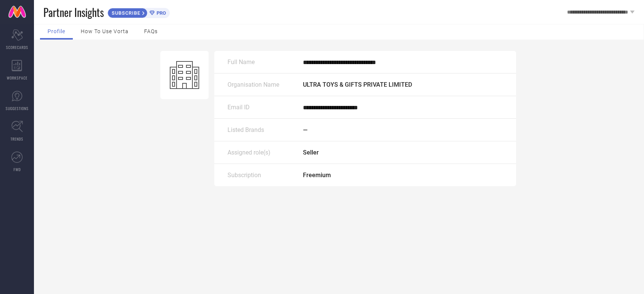 Image resolution: width=644 pixels, height=294 pixels. I want to click on span: Organisation Name, so click(253, 84).